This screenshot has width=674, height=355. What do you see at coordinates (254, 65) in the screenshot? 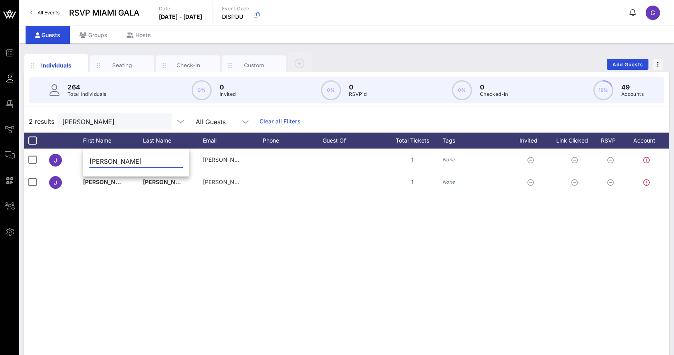
I see `div: Custom` at bounding box center [254, 65].